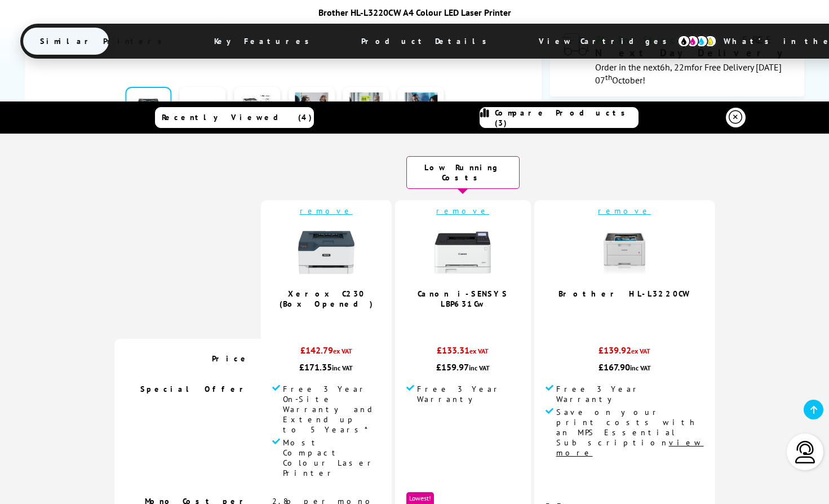 The width and height of the screenshot is (829, 504). What do you see at coordinates (234, 117) in the screenshot?
I see `a: Recently Viewed (4)` at bounding box center [234, 117].